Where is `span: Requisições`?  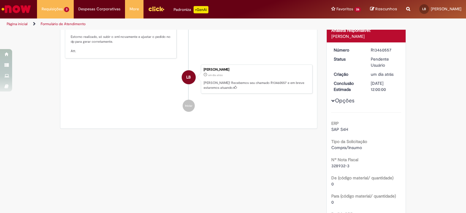 span: Requisições is located at coordinates (52, 9).